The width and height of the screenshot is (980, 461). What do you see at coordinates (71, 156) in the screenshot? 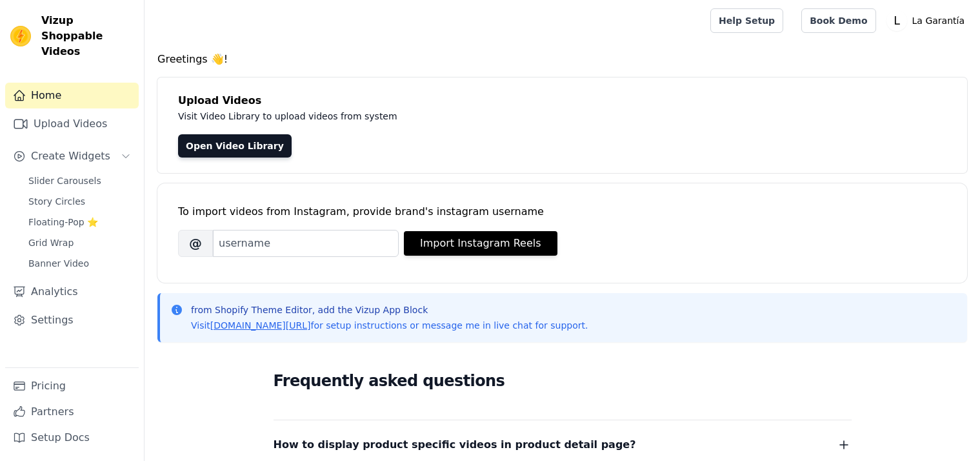
I see `button: Create Widgets` at bounding box center [71, 156].